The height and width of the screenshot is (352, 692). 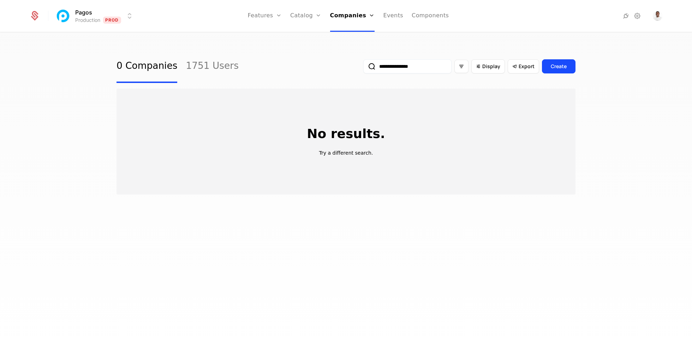 I want to click on span: Pagos, so click(x=84, y=12).